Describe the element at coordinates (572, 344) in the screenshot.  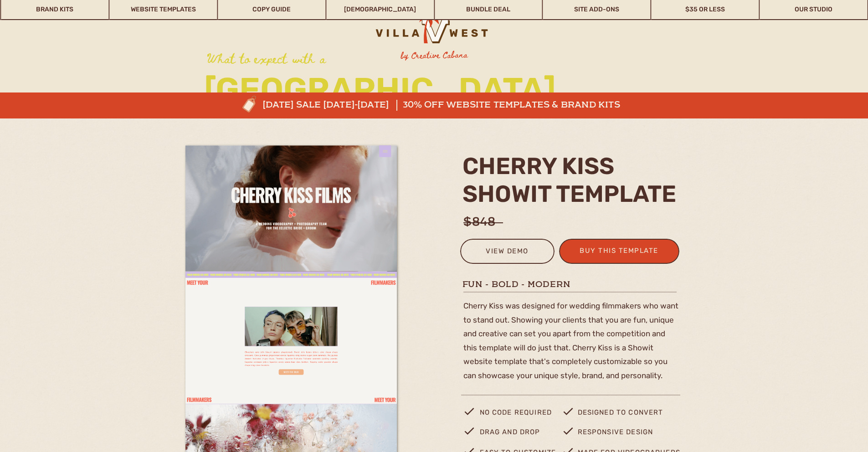
I see `p: Cherry Kiss was designed for wedding filmmakers who want to stand out. Showing your clients that ...` at that location.